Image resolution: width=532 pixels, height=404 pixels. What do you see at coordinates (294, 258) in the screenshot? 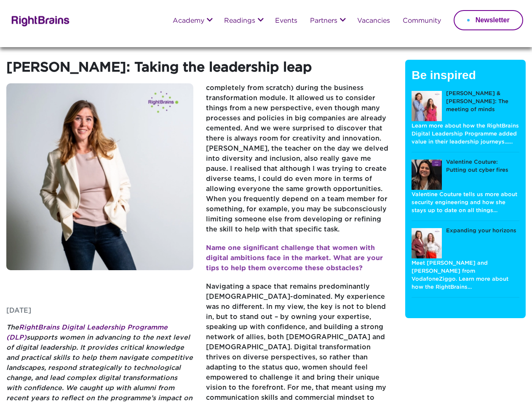
I see `strong: Name one significant challenge that women with digital ambitions face in the market. What are you...` at bounding box center [294, 258].